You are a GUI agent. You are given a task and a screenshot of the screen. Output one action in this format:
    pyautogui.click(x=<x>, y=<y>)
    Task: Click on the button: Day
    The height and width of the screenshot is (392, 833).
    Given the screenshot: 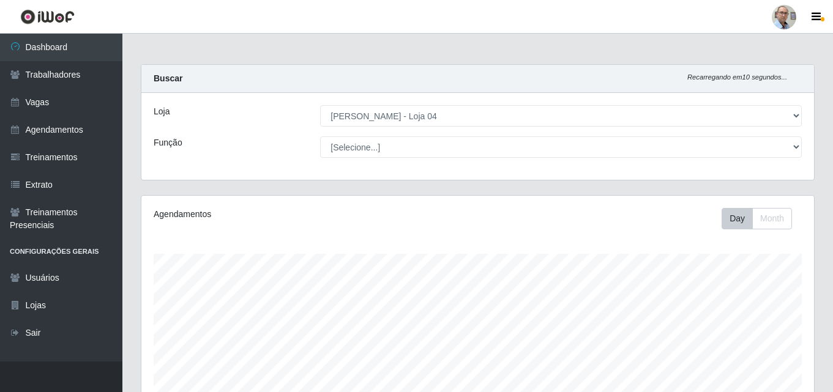 What is the action you would take?
    pyautogui.click(x=737, y=218)
    